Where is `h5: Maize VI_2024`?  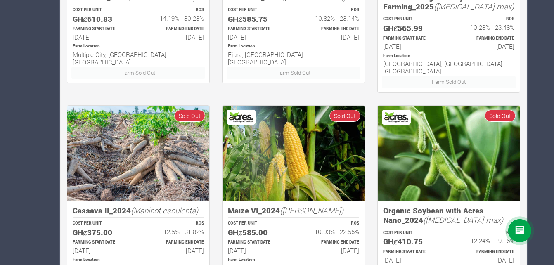 h5: Maize VI_2024 is located at coordinates (293, 210).